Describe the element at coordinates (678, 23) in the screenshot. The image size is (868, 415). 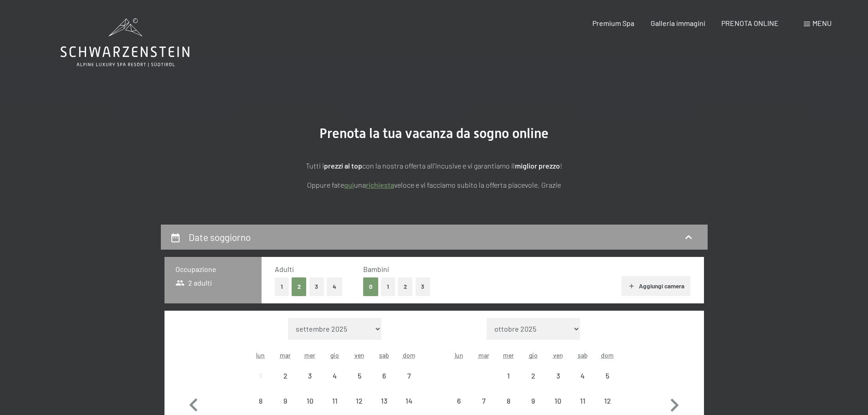
I see `a: Galleria immagini` at that location.